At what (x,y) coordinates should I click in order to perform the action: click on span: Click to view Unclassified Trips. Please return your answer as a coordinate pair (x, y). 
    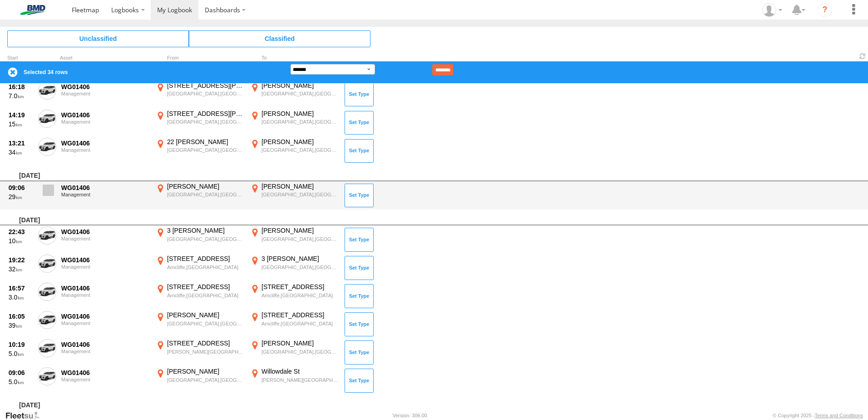
    Looking at the image, I should click on (98, 39).